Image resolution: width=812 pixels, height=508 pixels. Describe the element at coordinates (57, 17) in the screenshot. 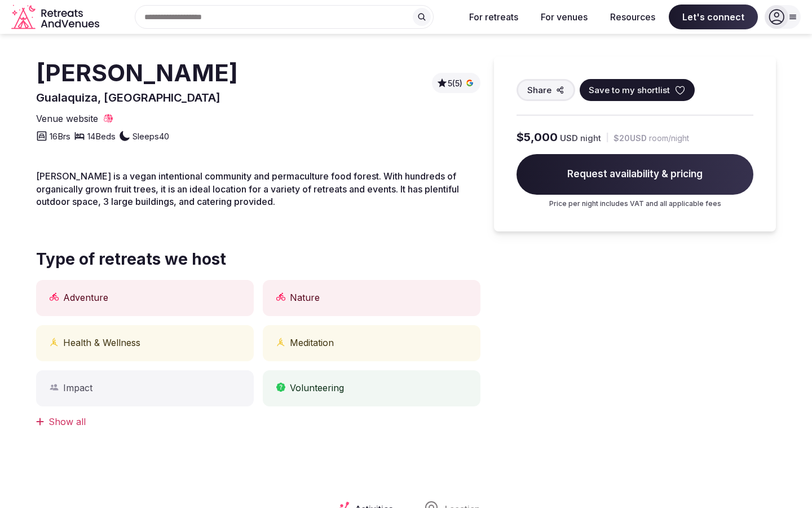

I see `a: Visit the homepage` at that location.